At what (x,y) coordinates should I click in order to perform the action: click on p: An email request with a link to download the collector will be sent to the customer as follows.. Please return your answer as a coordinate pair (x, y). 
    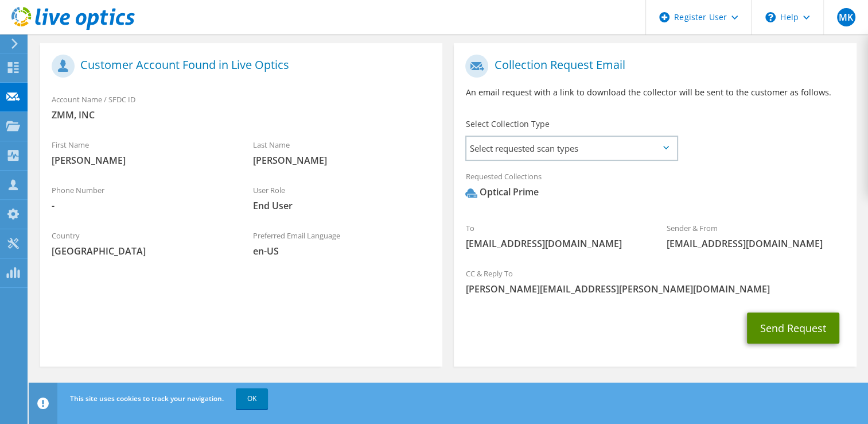
    Looking at the image, I should click on (655, 93).